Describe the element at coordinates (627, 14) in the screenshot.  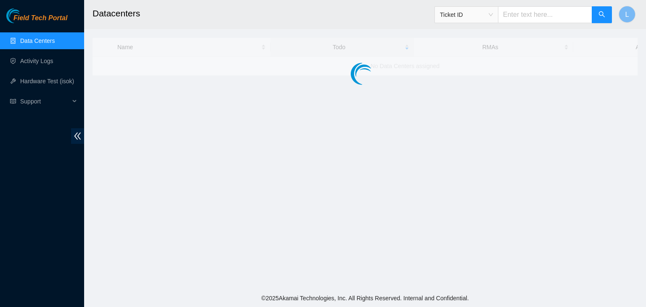
I see `span: L` at that location.